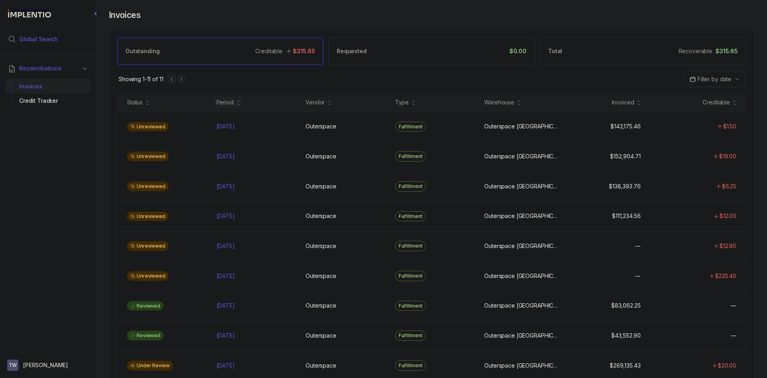 The width and height of the screenshot is (767, 378). I want to click on p: $1.50, so click(730, 126).